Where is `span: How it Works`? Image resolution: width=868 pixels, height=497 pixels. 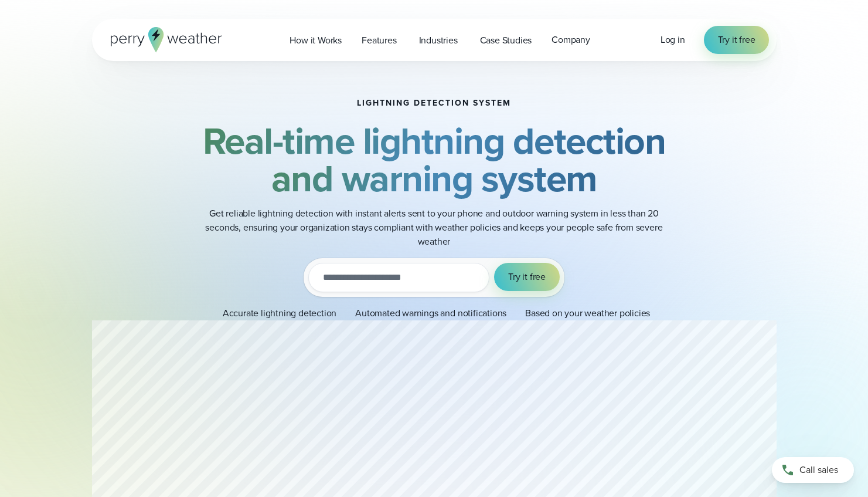 span: How it Works is located at coordinates (316, 41).